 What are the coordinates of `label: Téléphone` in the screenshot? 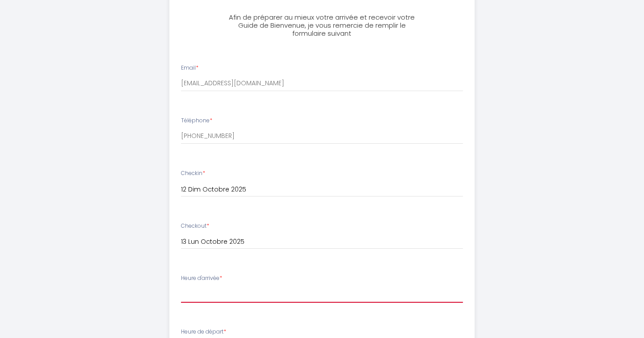 It's located at (197, 120).